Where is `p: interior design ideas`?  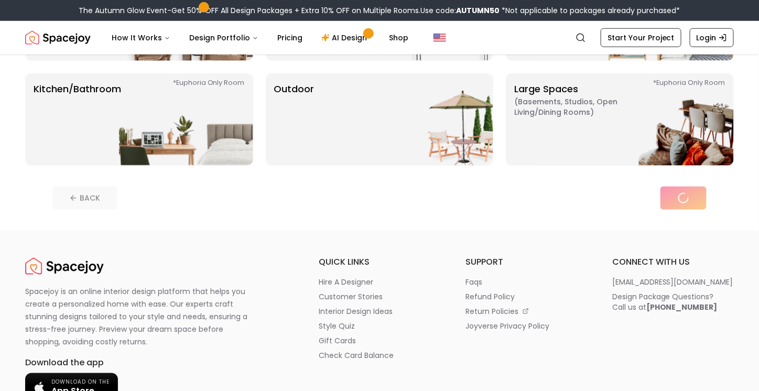
p: interior design ideas is located at coordinates (355, 311).